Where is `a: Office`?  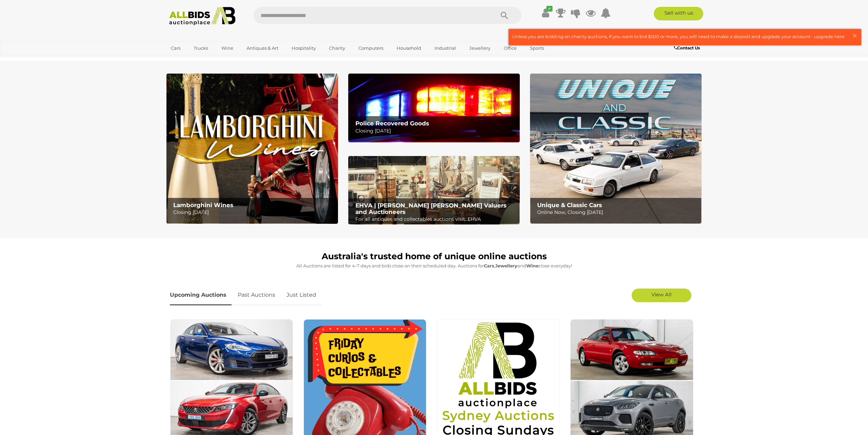 a: Office is located at coordinates (510, 48).